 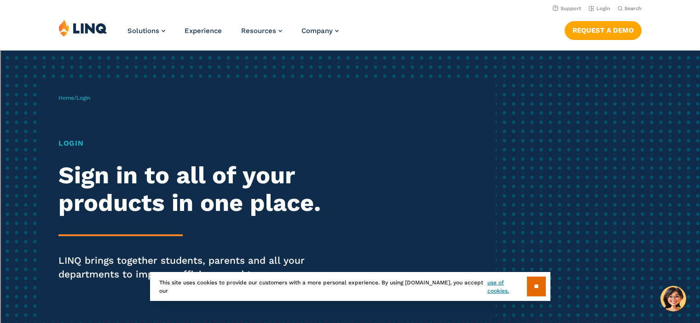 I want to click on img: LINQ | K‑12 Software, so click(x=83, y=28).